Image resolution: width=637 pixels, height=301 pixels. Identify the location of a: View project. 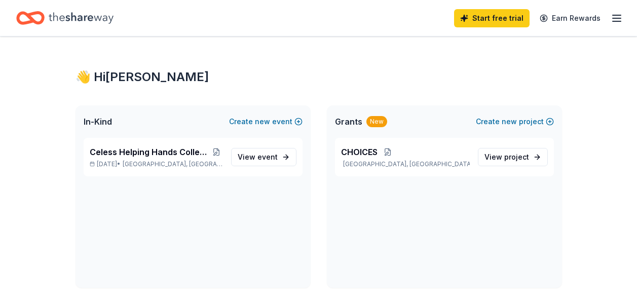
(513, 157).